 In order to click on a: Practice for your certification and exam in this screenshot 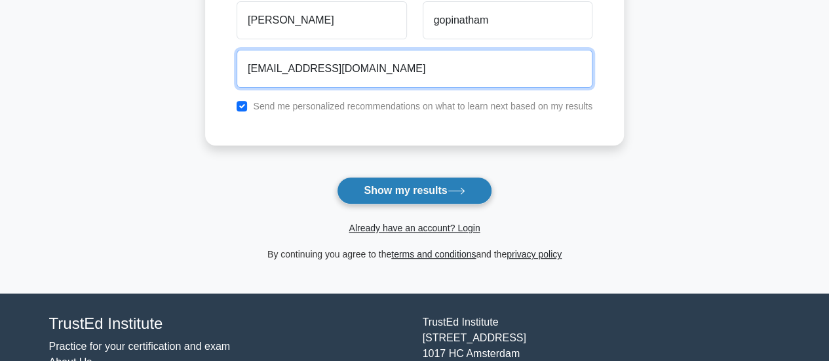, I will do `click(140, 346)`.